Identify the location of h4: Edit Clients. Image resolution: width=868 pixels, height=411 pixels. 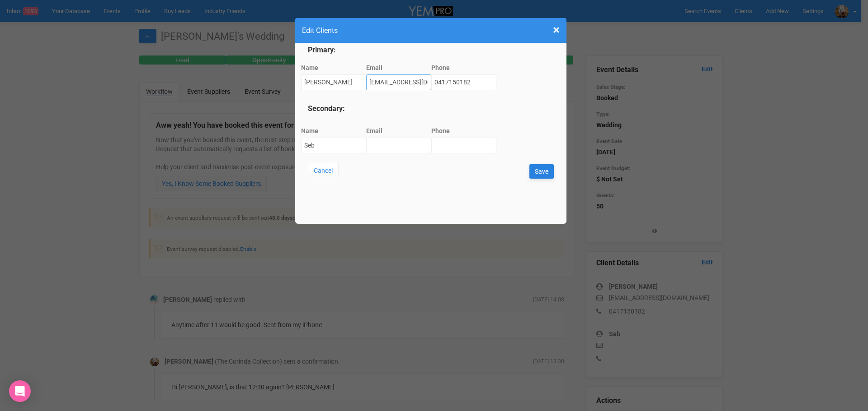
(431, 30).